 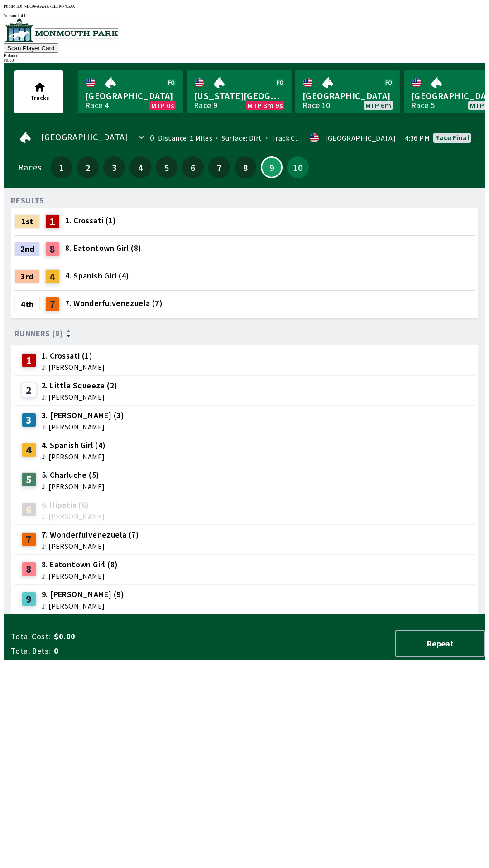 What do you see at coordinates (244, 61) in the screenshot?
I see `div: $ 0.00` at bounding box center [244, 61].